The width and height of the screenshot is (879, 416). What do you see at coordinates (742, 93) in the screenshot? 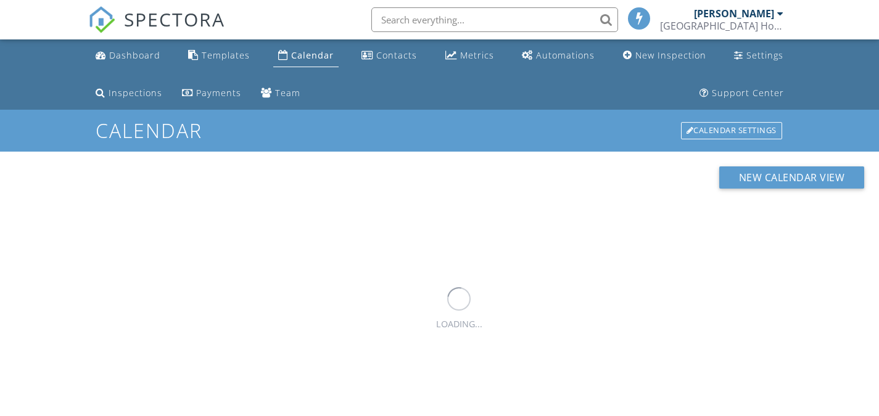
I see `a: Support Center` at bounding box center [742, 93].